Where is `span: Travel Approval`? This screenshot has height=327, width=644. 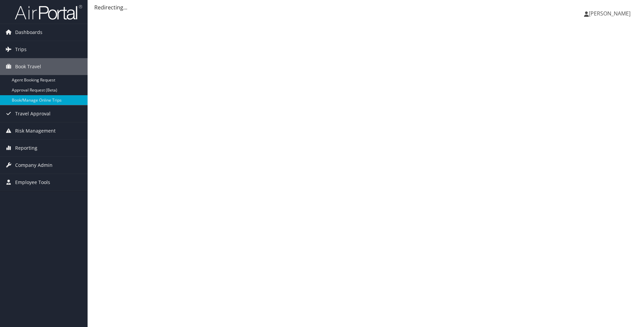 span: Travel Approval is located at coordinates (33, 114).